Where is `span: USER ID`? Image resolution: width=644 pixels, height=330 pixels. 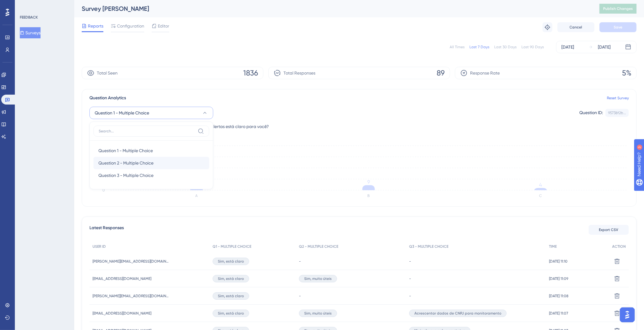 span: USER ID is located at coordinates (99, 246).